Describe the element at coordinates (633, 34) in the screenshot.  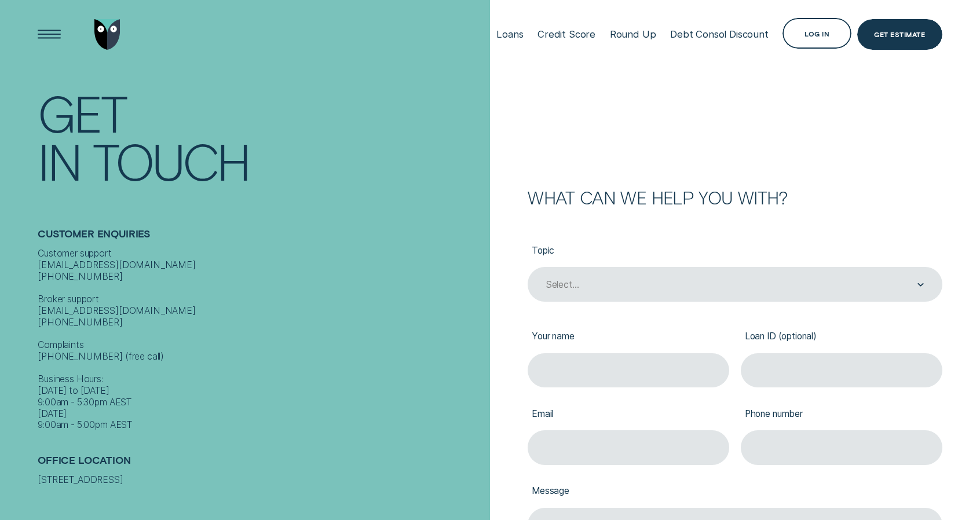
I see `div: Round Up` at that location.